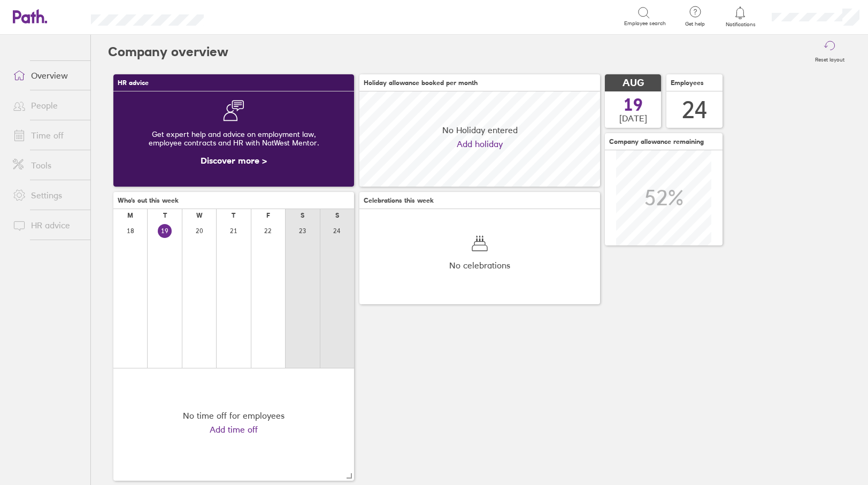 The width and height of the screenshot is (868, 485). Describe the element at coordinates (47, 225) in the screenshot. I see `a: HR advice` at that location.